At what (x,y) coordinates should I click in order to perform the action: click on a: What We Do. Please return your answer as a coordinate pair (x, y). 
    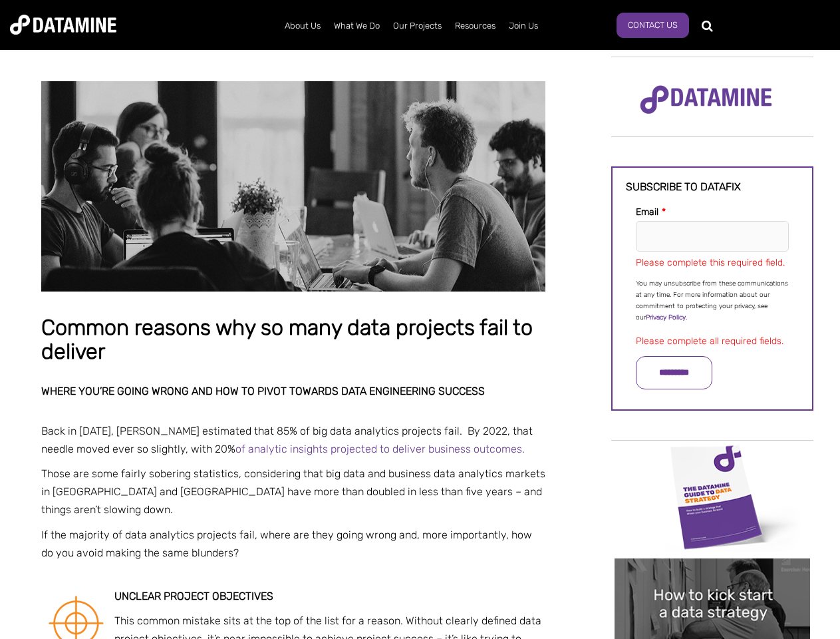
    Looking at the image, I should click on (356, 26).